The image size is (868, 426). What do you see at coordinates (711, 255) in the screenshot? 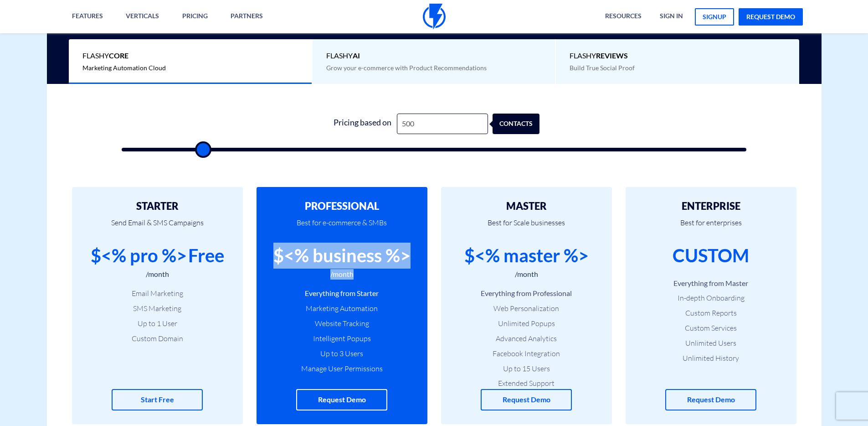
I see `div: CUSTOM` at bounding box center [711, 255].